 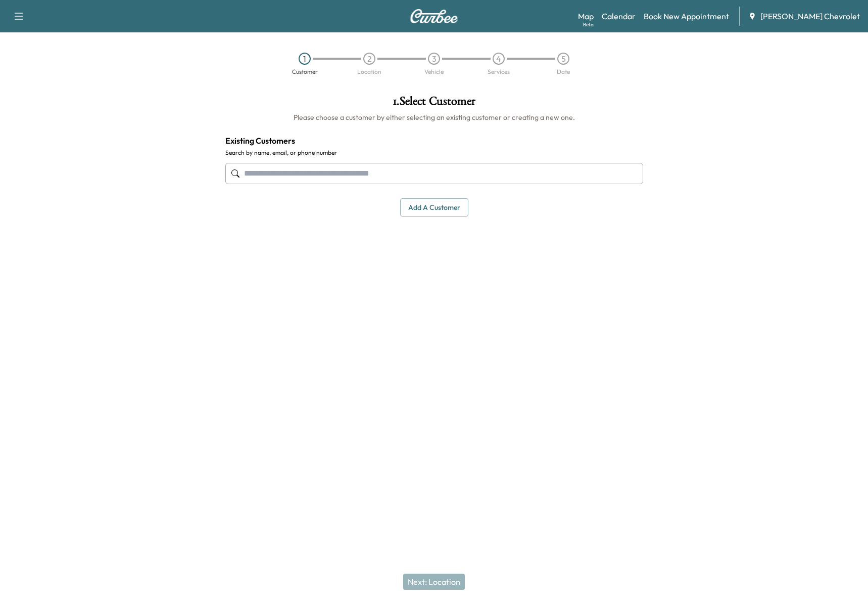 What do you see at coordinates (434, 141) in the screenshot?
I see `h4: Existing Customers` at bounding box center [434, 141].